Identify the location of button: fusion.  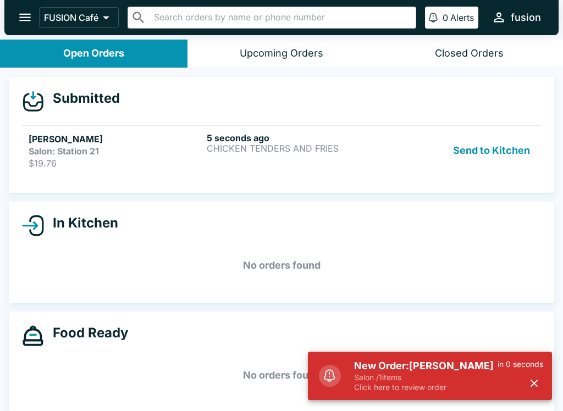
(516, 17).